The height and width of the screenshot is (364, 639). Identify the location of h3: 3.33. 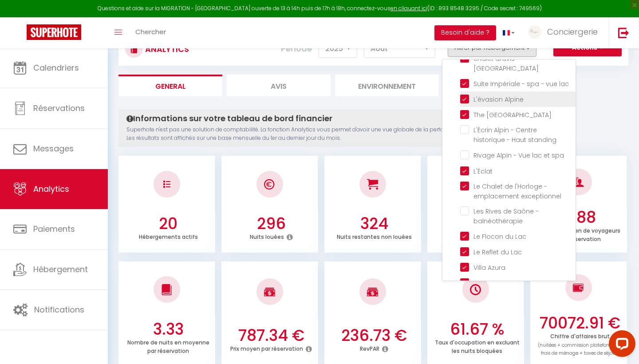
(168, 329).